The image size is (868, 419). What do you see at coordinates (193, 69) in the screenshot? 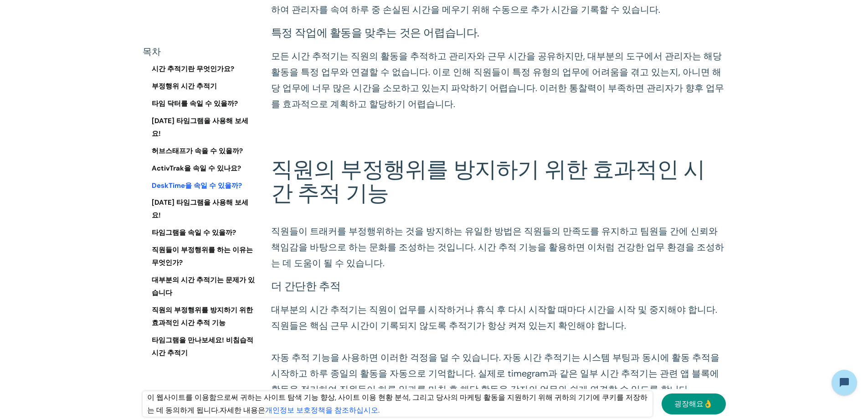
I see `font: 시간 추적기란 무엇인가요?` at bounding box center [193, 69].